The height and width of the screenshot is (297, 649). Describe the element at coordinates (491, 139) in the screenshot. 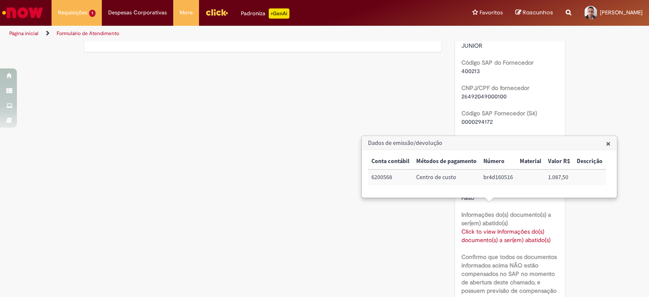

I see `b: Fornecedor bloqueado` at that location.